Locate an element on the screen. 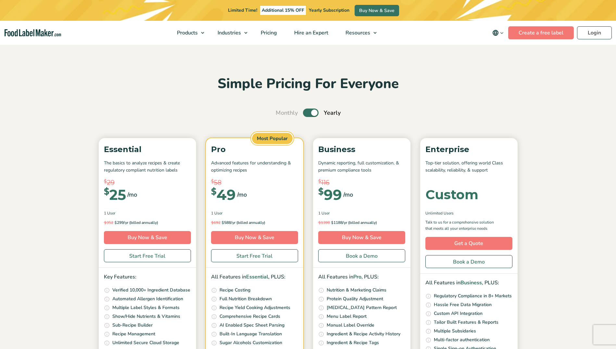  span: Industries is located at coordinates (229, 33).